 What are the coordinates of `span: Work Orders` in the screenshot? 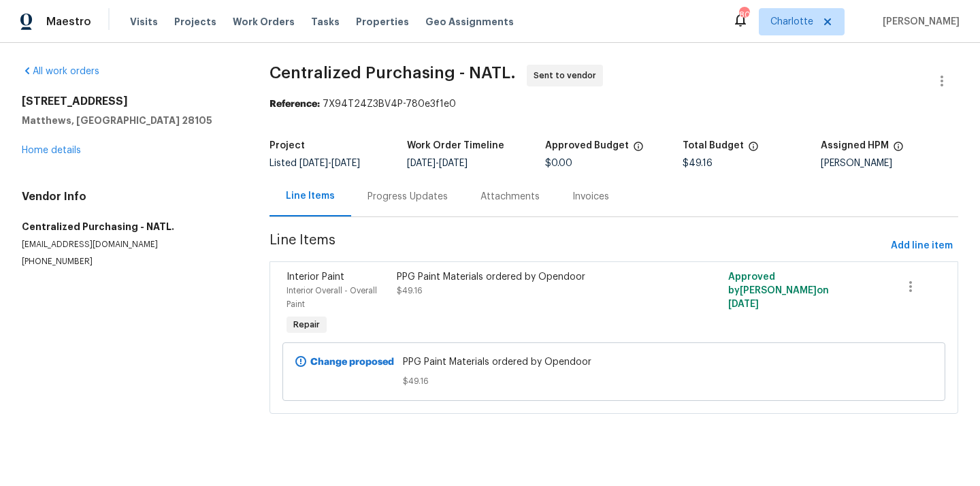 It's located at (263, 22).